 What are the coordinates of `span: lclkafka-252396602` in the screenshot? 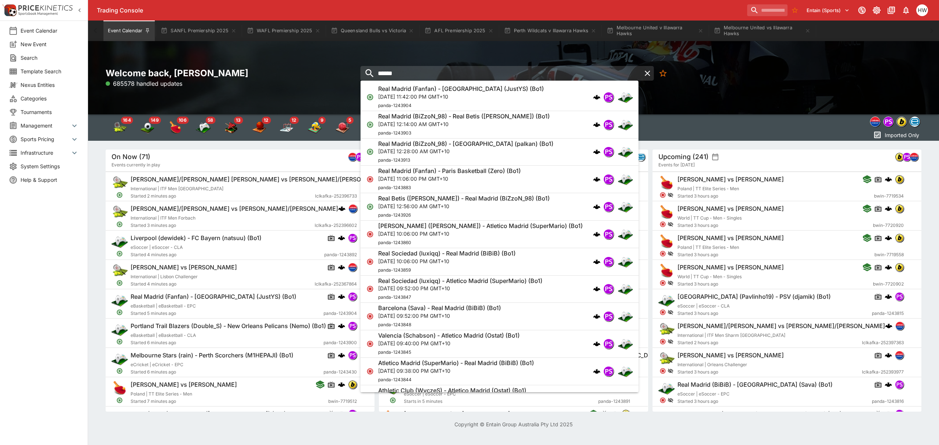 It's located at (336, 226).